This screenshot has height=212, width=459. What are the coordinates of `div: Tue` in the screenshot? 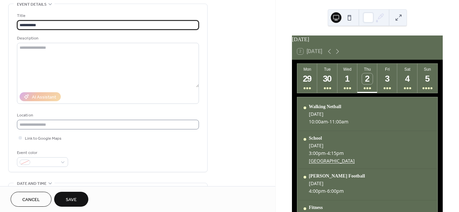 It's located at (327, 69).